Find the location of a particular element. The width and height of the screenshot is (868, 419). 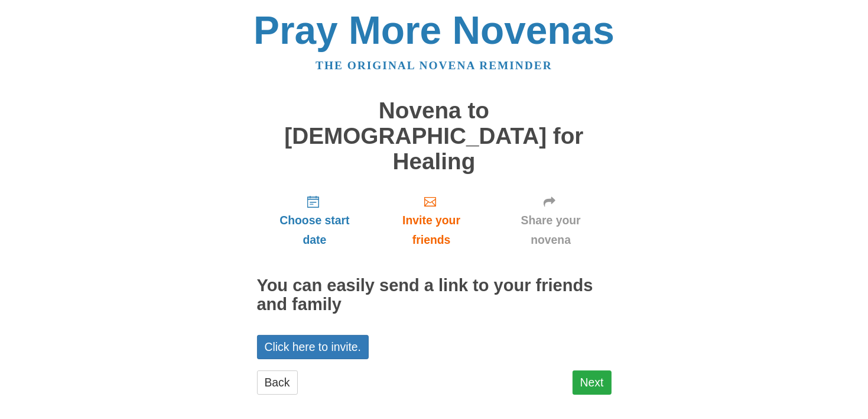

a: Share your novena is located at coordinates (551, 221).